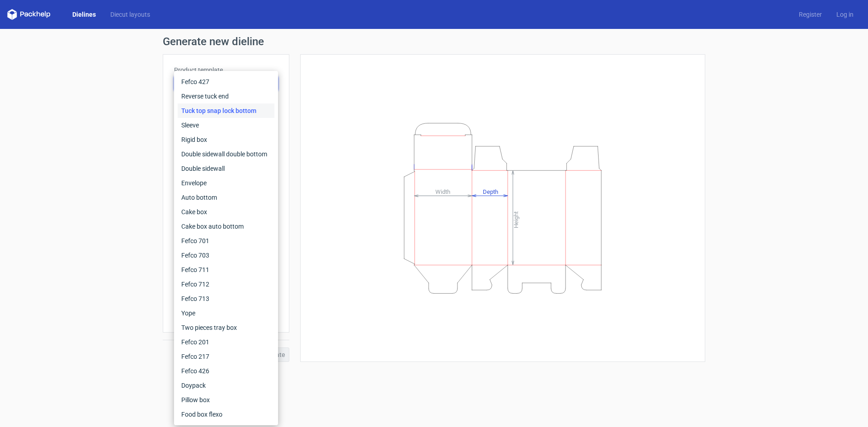 The image size is (868, 427). Describe the element at coordinates (226, 255) in the screenshot. I see `div: Fefco 703` at that location.